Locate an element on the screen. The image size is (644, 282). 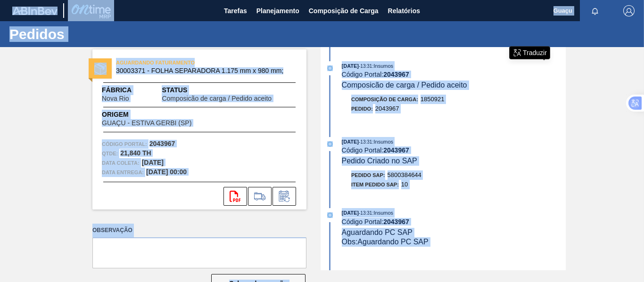
span: Aguardando PC SAP is located at coordinates (377, 232).